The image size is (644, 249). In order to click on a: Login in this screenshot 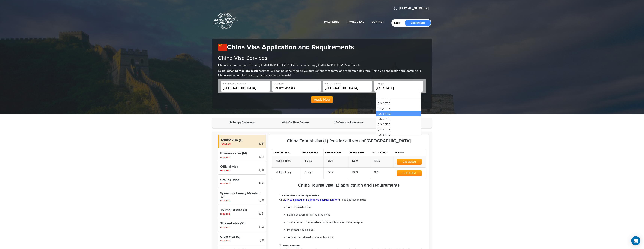, I will do `click(399, 23)`.